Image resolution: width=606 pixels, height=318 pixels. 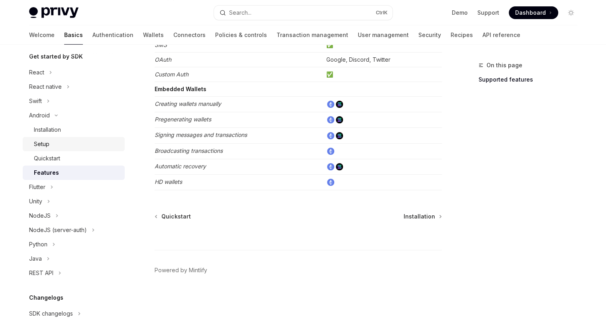 What do you see at coordinates (39, 116) in the screenshot?
I see `div: Android` at bounding box center [39, 116].